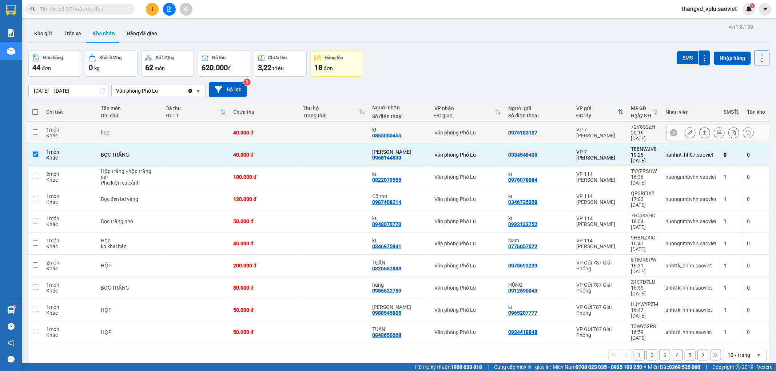 This screenshot has height=371, width=776. What do you see at coordinates (399, 152) in the screenshot?
I see `div: Mạnh Hải` at bounding box center [399, 152].